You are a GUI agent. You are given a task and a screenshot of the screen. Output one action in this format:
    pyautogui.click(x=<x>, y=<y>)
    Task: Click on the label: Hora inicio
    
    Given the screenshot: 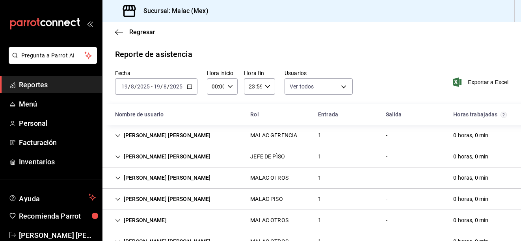 What is the action you would take?
    pyautogui.click(x=222, y=73)
    